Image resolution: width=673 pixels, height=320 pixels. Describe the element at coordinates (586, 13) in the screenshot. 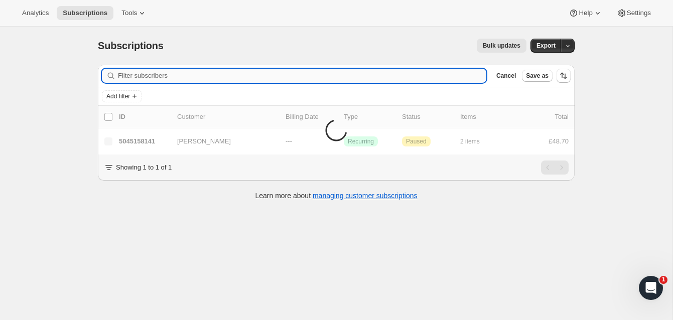

I see `button: Help` at that location.